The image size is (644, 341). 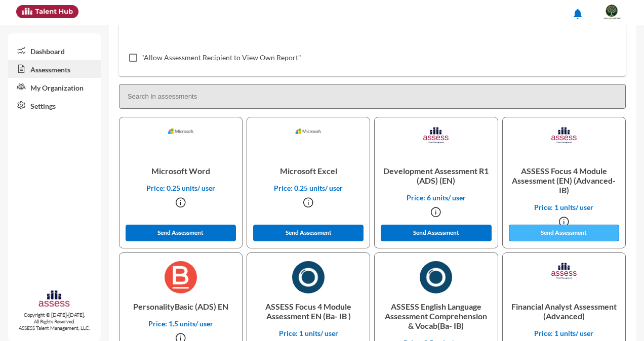 What do you see at coordinates (181, 323) in the screenshot?
I see `p: Price: 1.5 units/ user` at bounding box center [181, 323].